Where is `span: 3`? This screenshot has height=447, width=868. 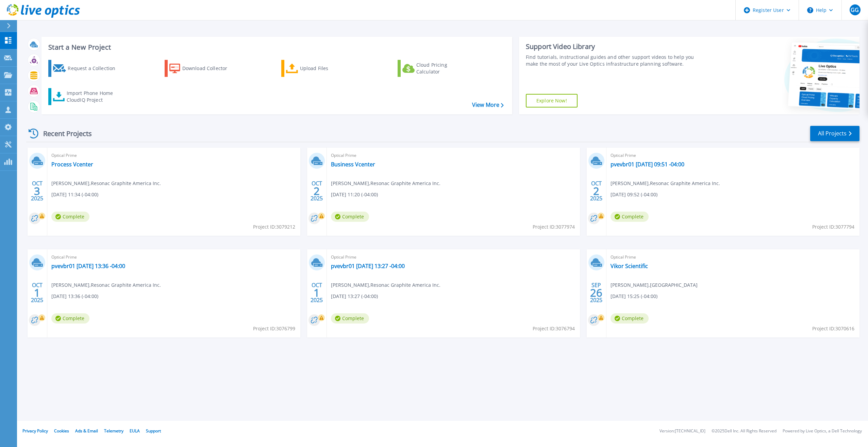 span: 3 is located at coordinates (37, 191).